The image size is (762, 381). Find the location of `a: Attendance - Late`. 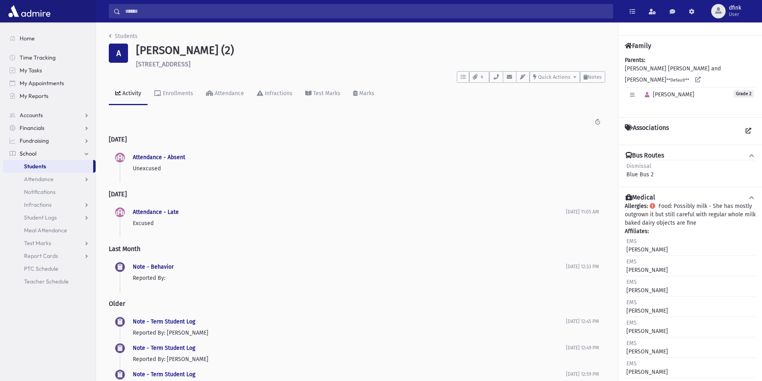

a: Attendance - Late is located at coordinates (156, 212).